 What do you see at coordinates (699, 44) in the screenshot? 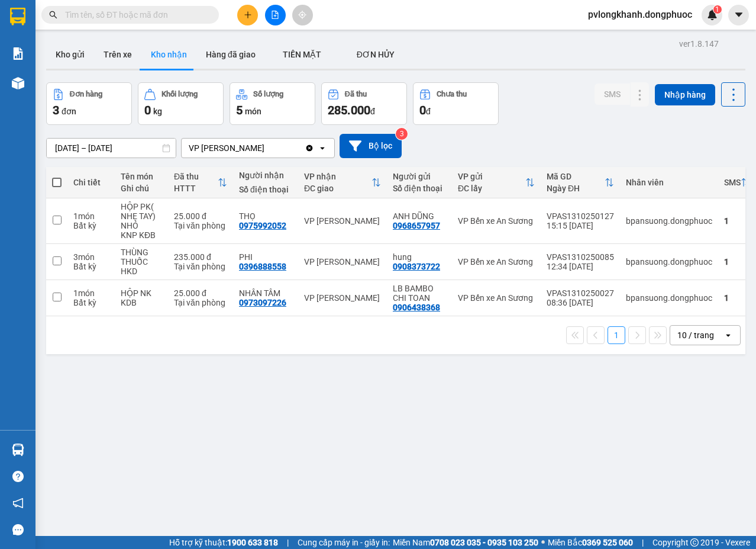
I see `div: ver 1.8.147` at bounding box center [699, 44].